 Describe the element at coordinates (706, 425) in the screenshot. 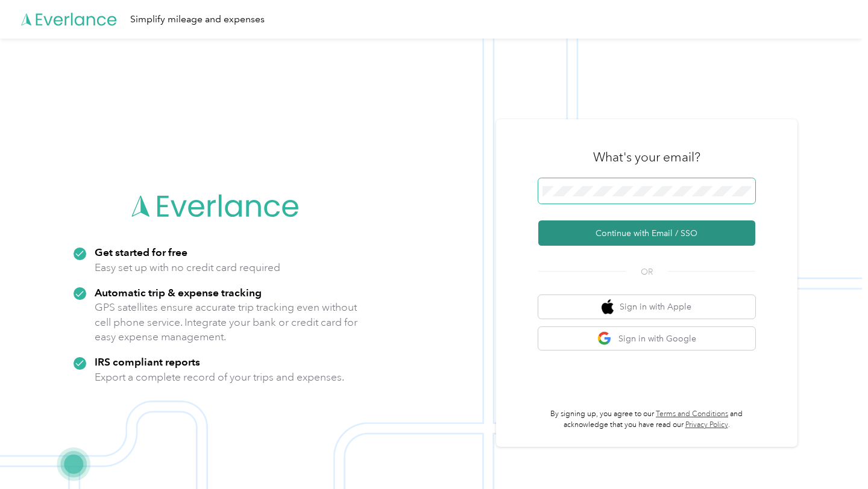

I see `a: Privacy Policy` at that location.